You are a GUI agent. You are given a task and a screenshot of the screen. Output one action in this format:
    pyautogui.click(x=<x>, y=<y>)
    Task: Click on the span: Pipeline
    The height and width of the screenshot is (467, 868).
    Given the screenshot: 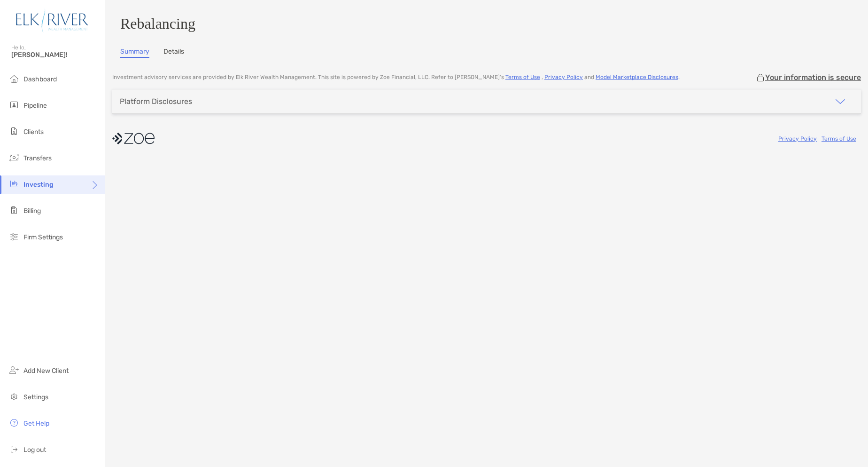 What is the action you would take?
    pyautogui.click(x=35, y=105)
    